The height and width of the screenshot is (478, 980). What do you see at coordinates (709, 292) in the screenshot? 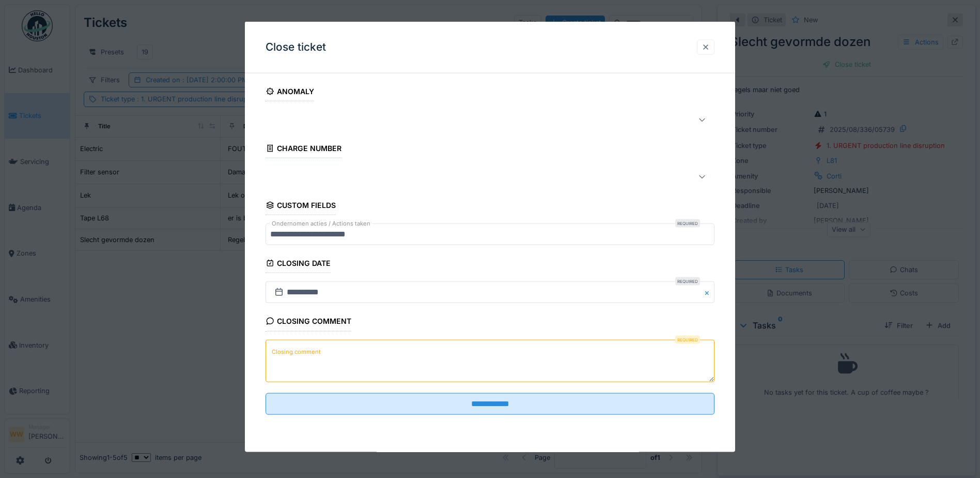
I see `button: Close` at bounding box center [709, 292].